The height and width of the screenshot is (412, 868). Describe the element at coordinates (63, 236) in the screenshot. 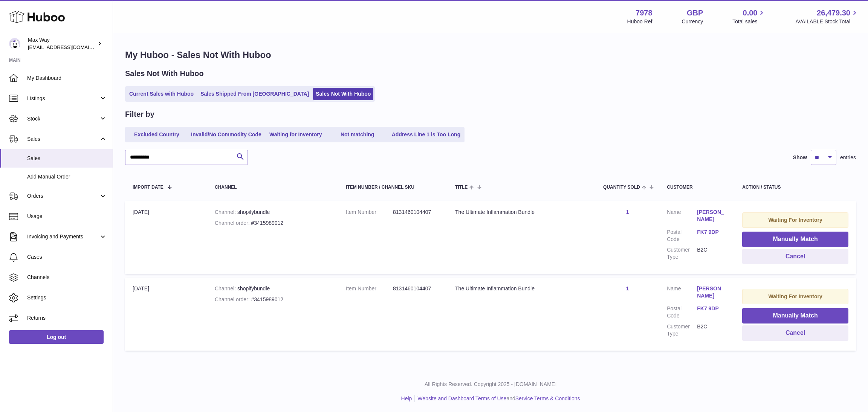

I see `span: Invoicing and Payments` at that location.